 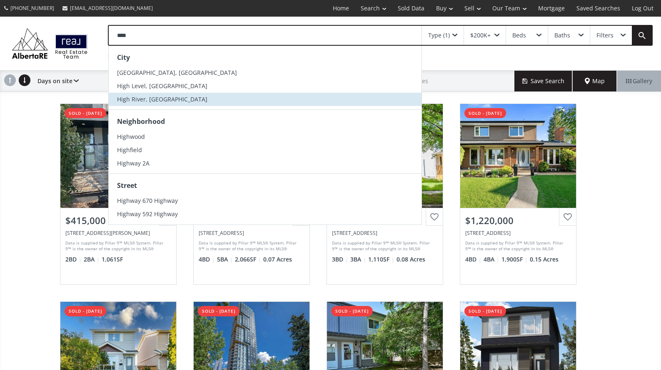 What do you see at coordinates (73, 260) in the screenshot?
I see `span: 2 BD` at bounding box center [73, 260].